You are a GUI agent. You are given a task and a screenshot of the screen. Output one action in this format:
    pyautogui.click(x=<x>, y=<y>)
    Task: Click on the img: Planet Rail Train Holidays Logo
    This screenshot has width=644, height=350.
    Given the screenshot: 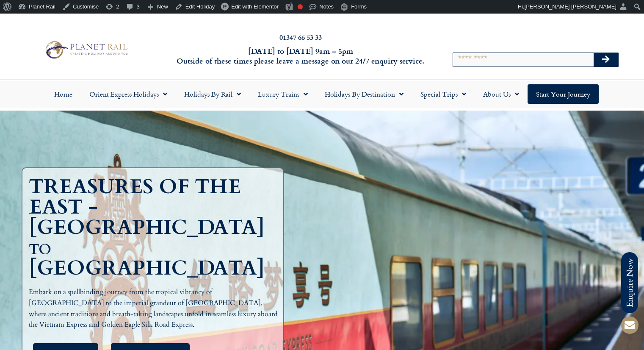 What is the action you would take?
    pyautogui.click(x=86, y=50)
    